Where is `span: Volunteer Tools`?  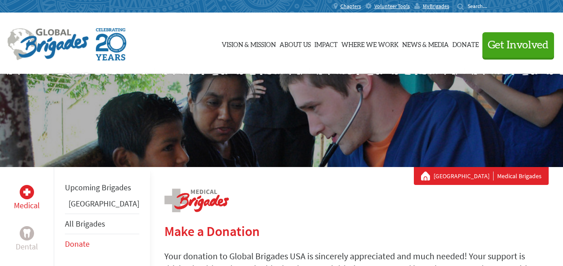
span: Volunteer Tools is located at coordinates (392, 6).